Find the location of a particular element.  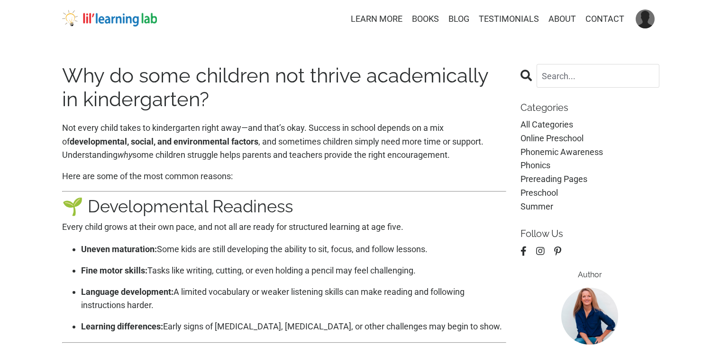

a: CONTACT is located at coordinates (605, 19).